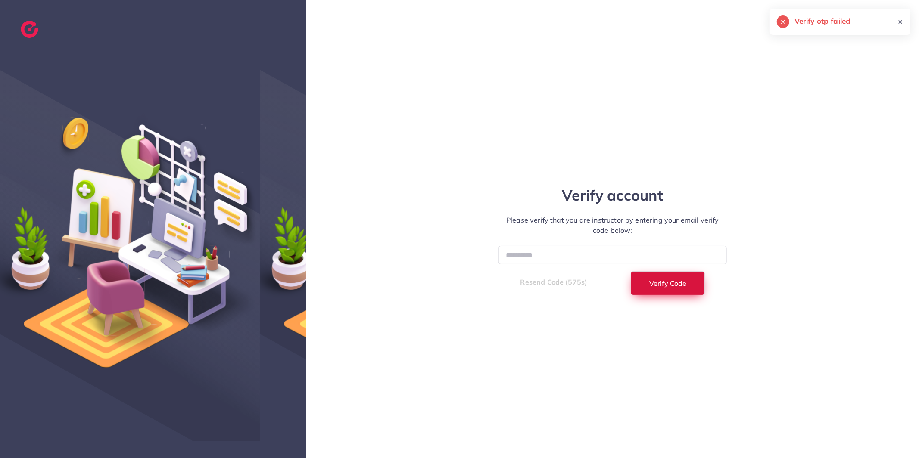  What do you see at coordinates (612, 196) in the screenshot?
I see `h1: Verify account` at bounding box center [612, 196].